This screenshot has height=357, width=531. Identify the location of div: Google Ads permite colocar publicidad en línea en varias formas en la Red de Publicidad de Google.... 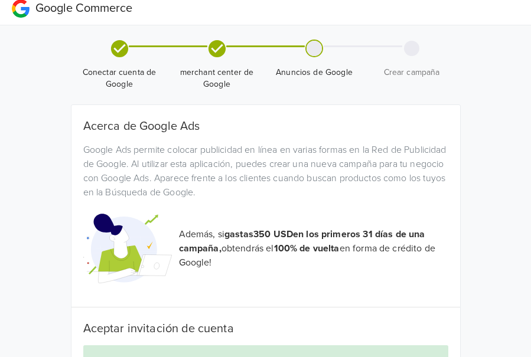
(266, 171).